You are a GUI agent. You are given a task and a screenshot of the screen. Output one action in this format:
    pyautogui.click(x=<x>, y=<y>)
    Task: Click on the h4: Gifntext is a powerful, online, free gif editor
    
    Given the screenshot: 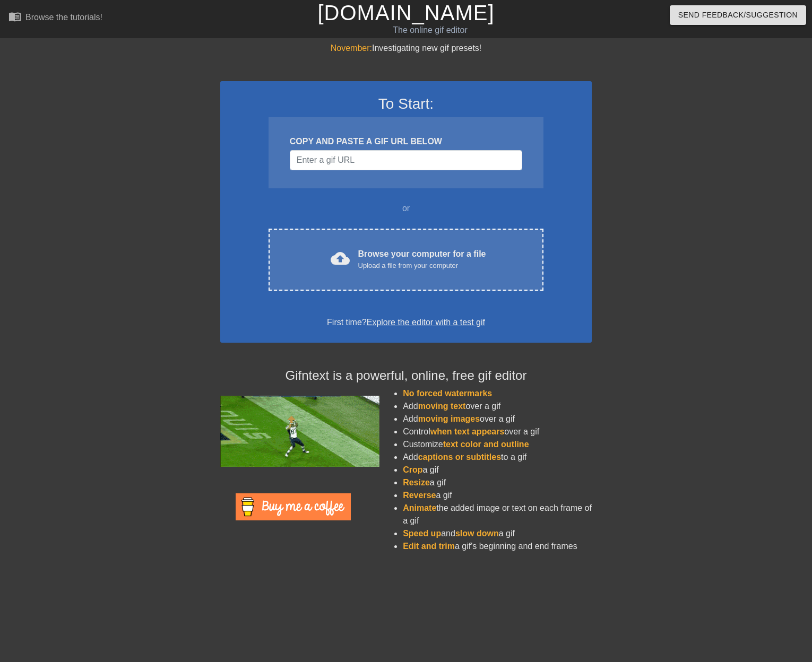 What is the action you would take?
    pyautogui.click(x=406, y=375)
    